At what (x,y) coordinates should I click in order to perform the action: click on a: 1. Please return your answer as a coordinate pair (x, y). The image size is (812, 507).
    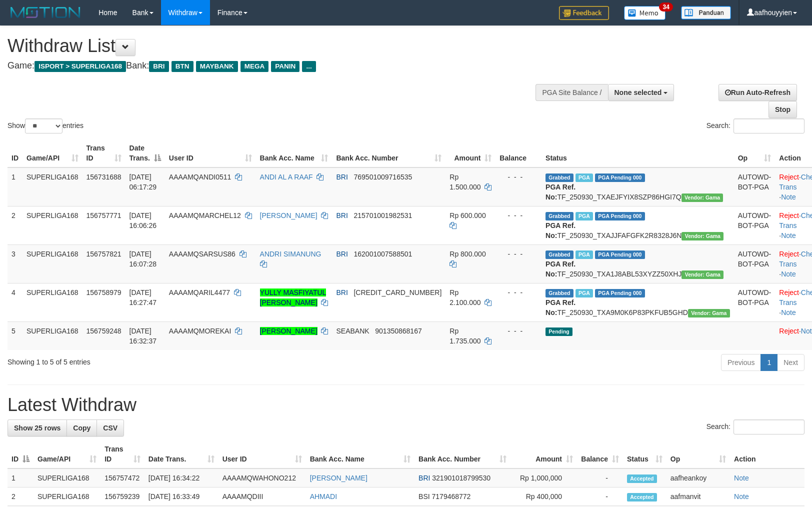
    Looking at the image, I should click on (769, 363).